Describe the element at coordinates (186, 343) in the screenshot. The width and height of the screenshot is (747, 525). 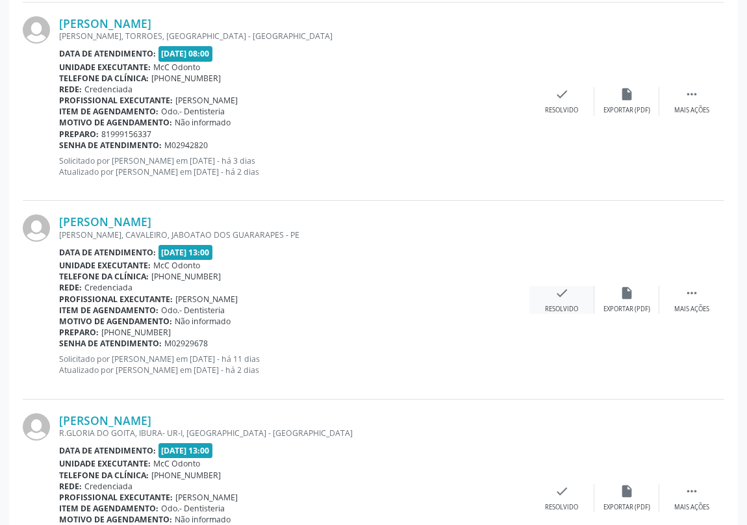
I see `span: M02929678` at that location.